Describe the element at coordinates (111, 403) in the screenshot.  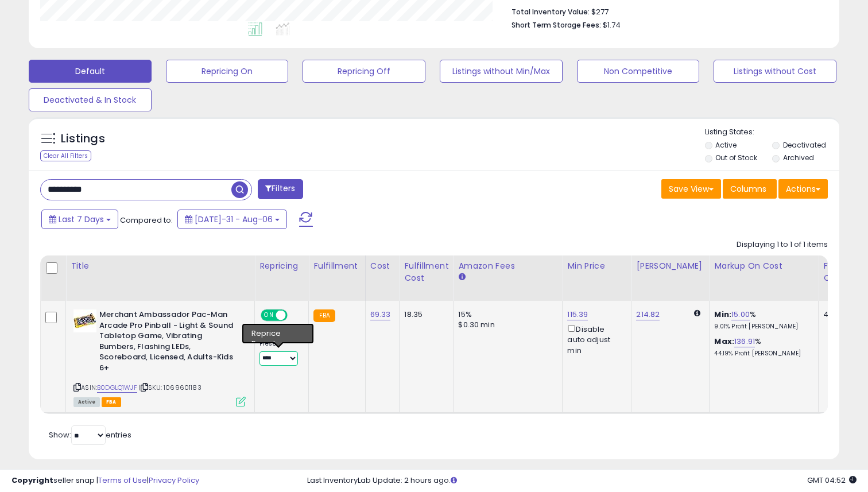
I see `span: FBA` at that location.